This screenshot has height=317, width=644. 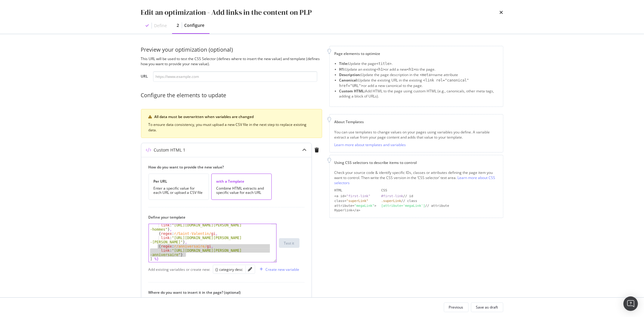 I want to click on strong: Description:, so click(x=351, y=75).